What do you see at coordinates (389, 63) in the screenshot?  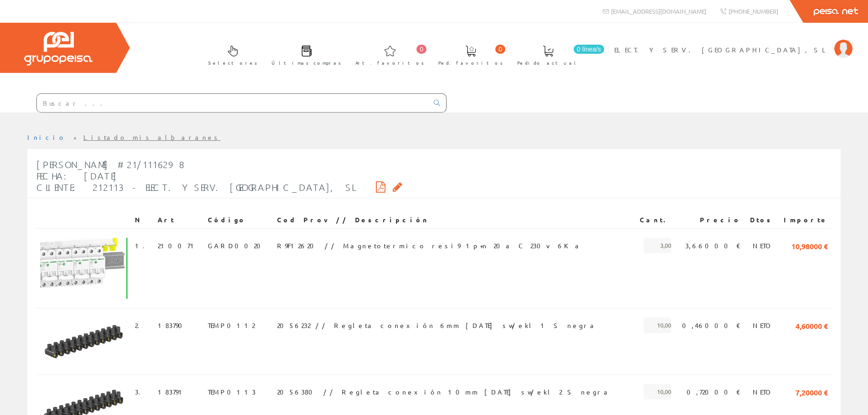 I see `span: Art. favoritos` at bounding box center [389, 63].